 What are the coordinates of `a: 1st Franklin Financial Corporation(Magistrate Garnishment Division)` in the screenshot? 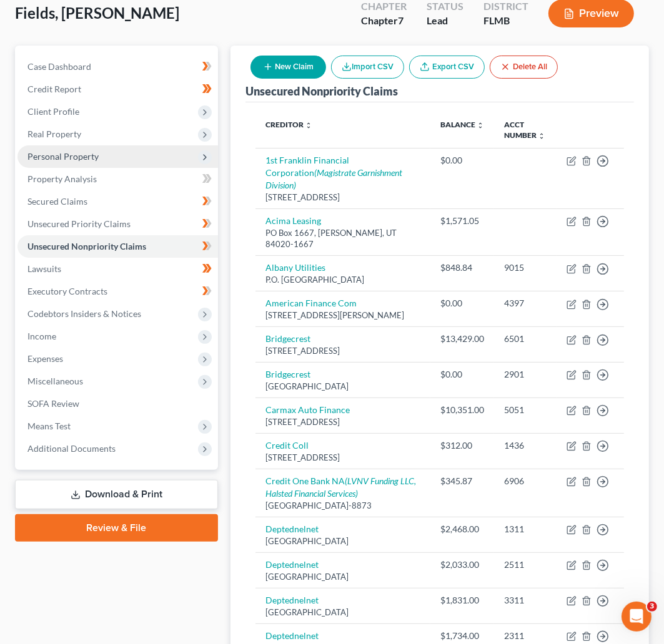 It's located at (333, 173).